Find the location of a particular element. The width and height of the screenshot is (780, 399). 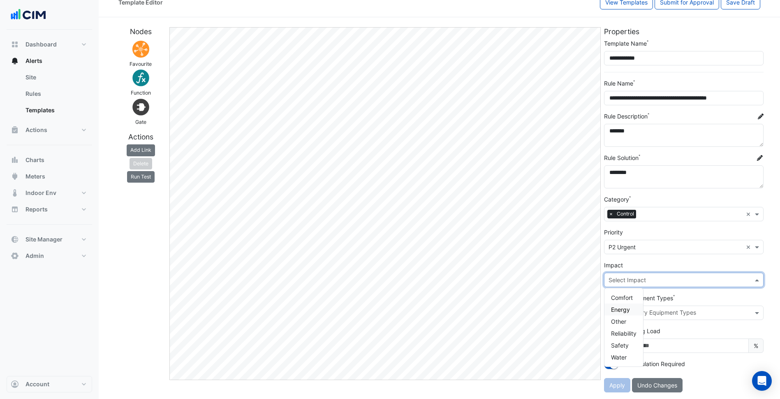

h5: Actions is located at coordinates (141, 136).